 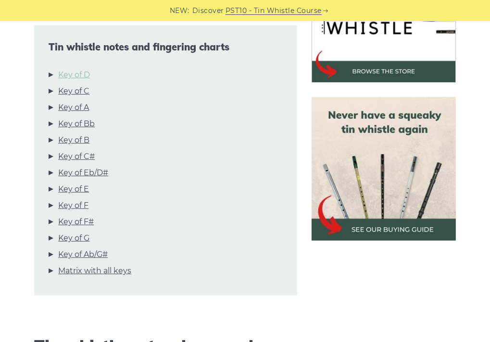 What do you see at coordinates (76, 222) in the screenshot?
I see `a: Key of F#` at bounding box center [76, 222].